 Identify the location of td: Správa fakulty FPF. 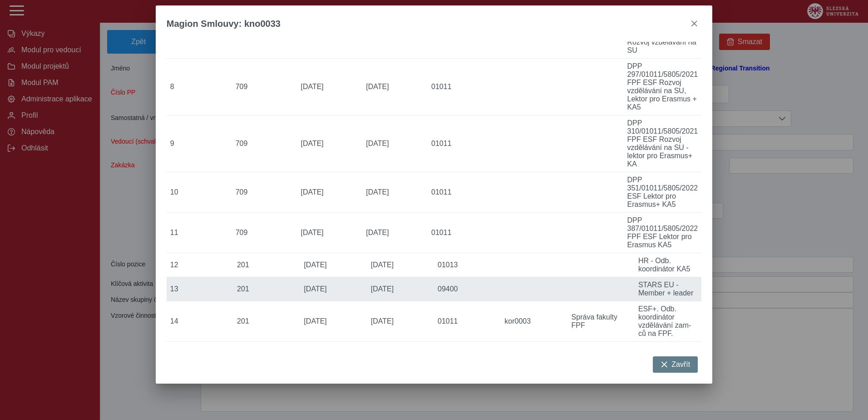
(601, 321).